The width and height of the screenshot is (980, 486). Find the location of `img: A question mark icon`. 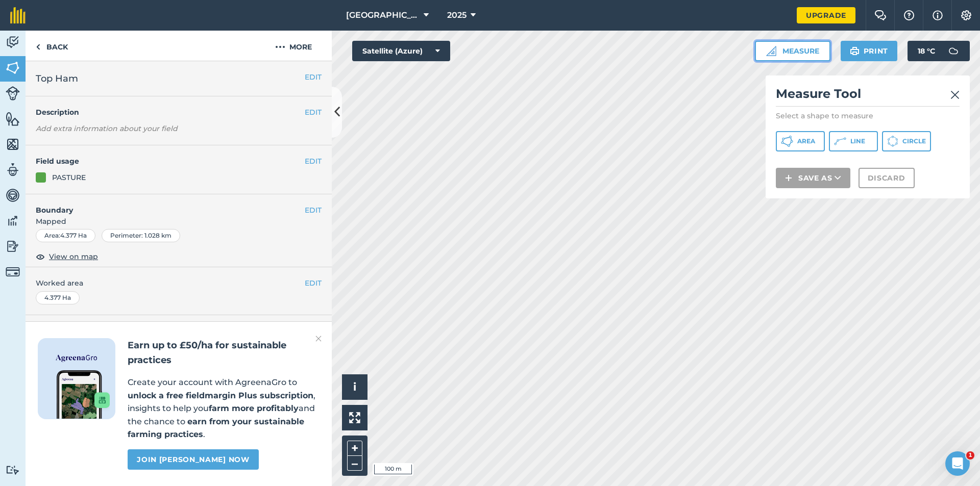

img: A question mark icon is located at coordinates (909, 15).